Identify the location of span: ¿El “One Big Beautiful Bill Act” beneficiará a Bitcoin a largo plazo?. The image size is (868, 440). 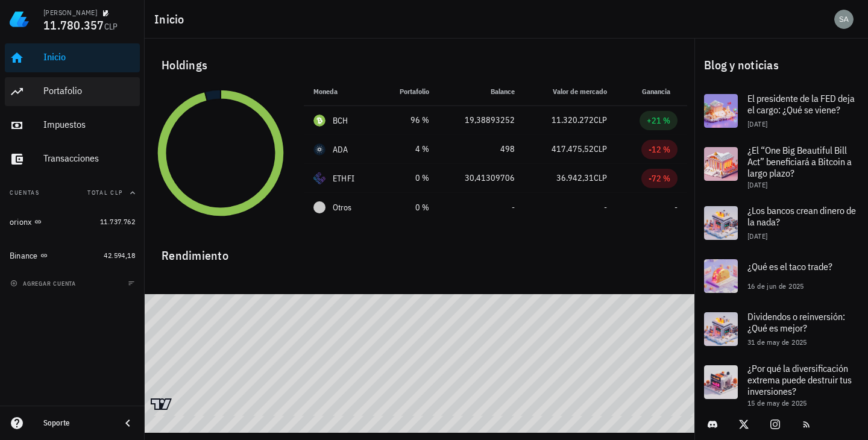
(799, 162).